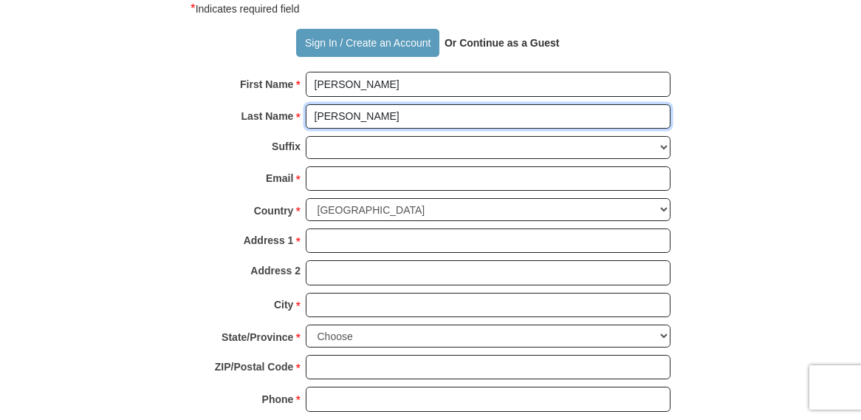 The image size is (861, 420). I want to click on strong: ZIP/Postal Code, so click(254, 366).